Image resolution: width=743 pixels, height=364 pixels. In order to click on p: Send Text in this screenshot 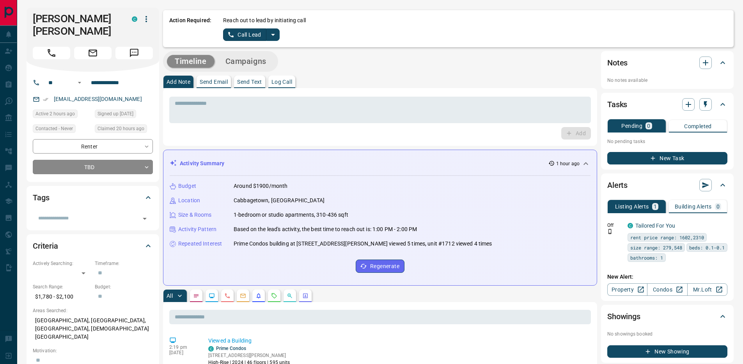, I will do `click(250, 82)`.